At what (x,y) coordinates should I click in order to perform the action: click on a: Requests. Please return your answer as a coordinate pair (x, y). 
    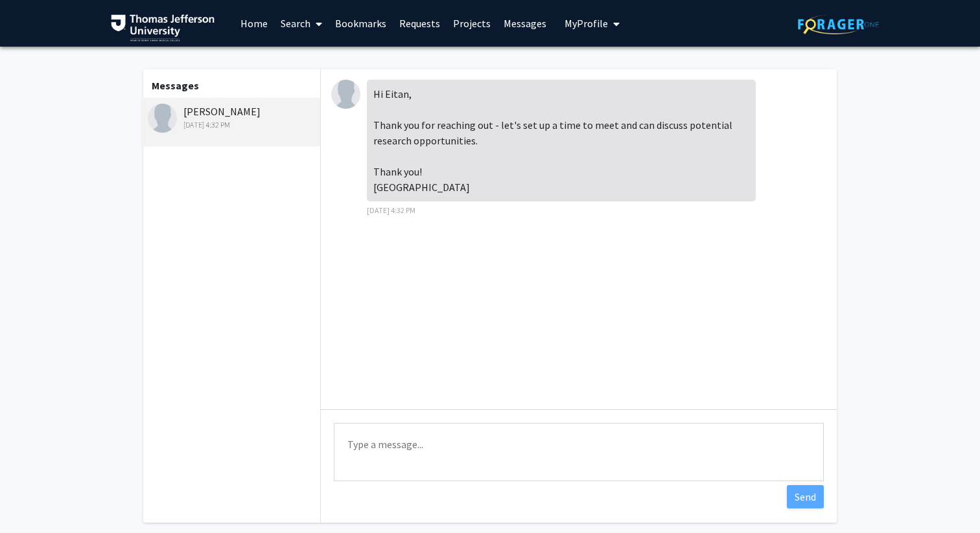
    Looking at the image, I should click on (420, 23).